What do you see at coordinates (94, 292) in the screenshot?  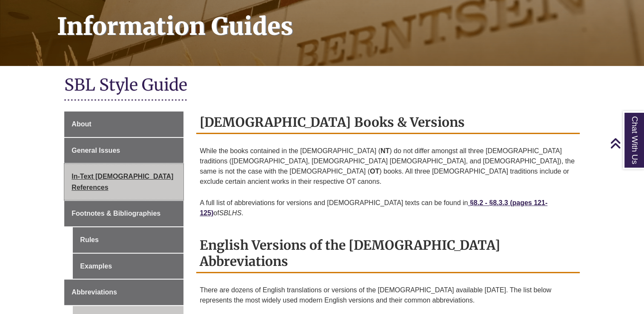 I see `span: Abbreviations` at bounding box center [94, 292].